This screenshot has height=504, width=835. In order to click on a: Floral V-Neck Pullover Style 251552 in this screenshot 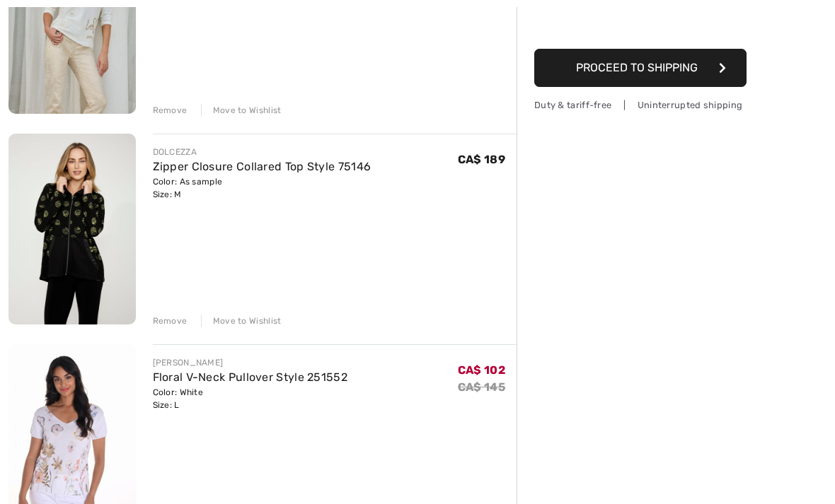, I will do `click(250, 378)`.